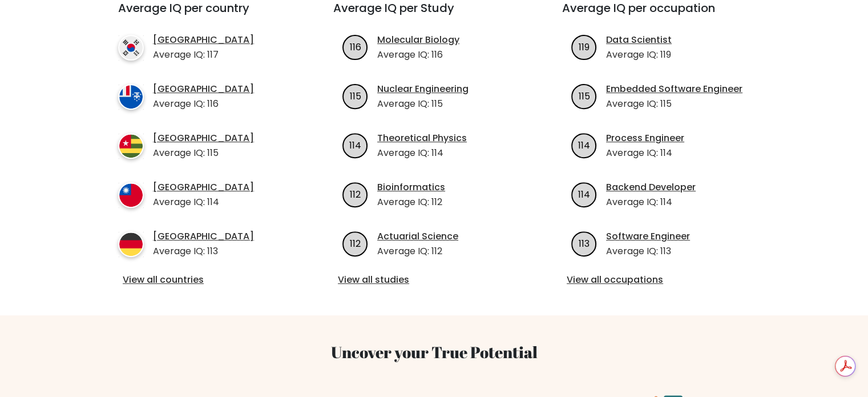 The image size is (868, 397). I want to click on a: Backend Developer, so click(651, 187).